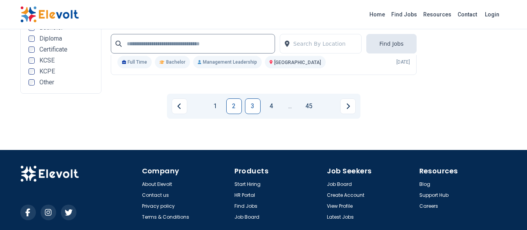 The height and width of the screenshot is (230, 527). What do you see at coordinates (47, 60) in the screenshot?
I see `span: KCSE` at bounding box center [47, 60].